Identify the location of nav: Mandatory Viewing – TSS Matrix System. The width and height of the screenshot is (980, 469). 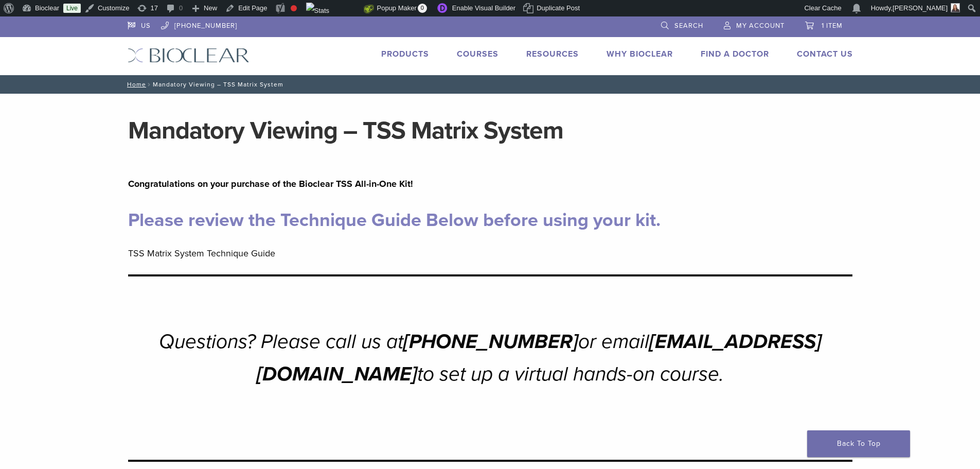
(490, 85).